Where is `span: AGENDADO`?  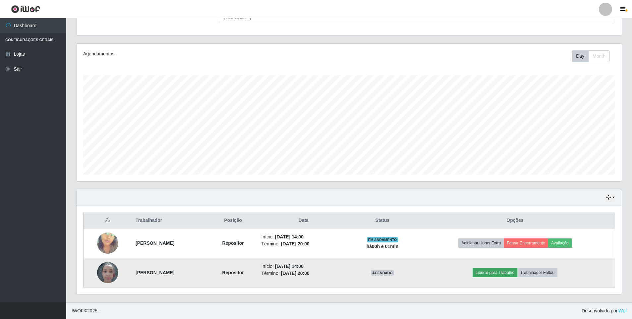 span: AGENDADO is located at coordinates (382, 273).